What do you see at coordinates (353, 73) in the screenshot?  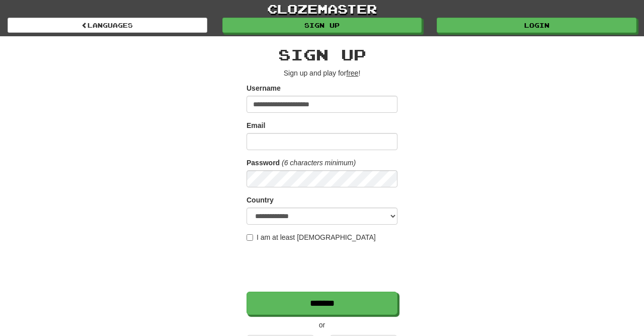 I see `u: free` at bounding box center [353, 73].